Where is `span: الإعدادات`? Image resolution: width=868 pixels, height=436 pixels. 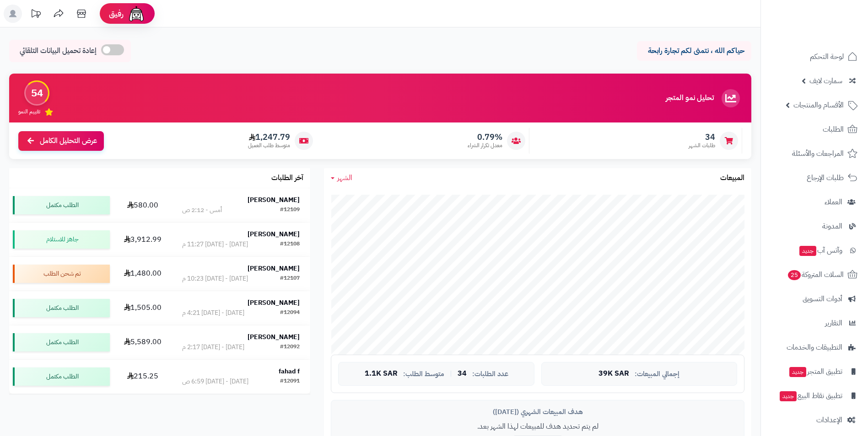
span: الإعدادات is located at coordinates (829, 420).